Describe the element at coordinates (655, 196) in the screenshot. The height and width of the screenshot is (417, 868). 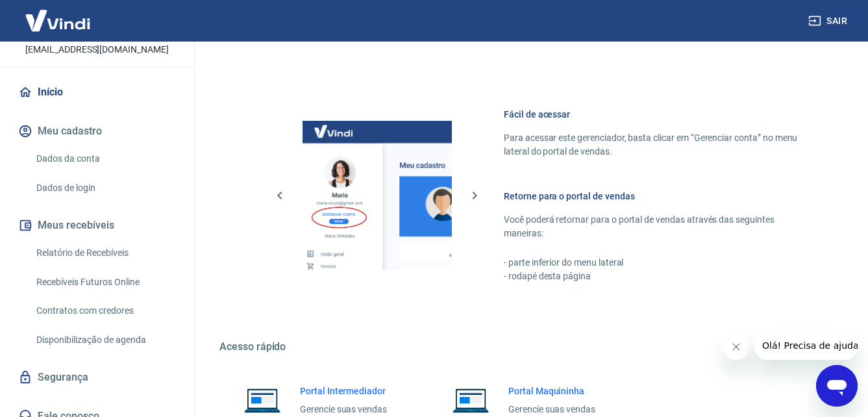
I see `h6: Retorne para o portal de vendas` at that location.